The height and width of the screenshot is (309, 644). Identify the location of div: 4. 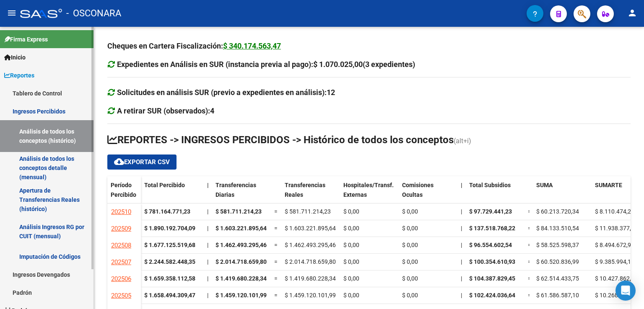
(212, 111).